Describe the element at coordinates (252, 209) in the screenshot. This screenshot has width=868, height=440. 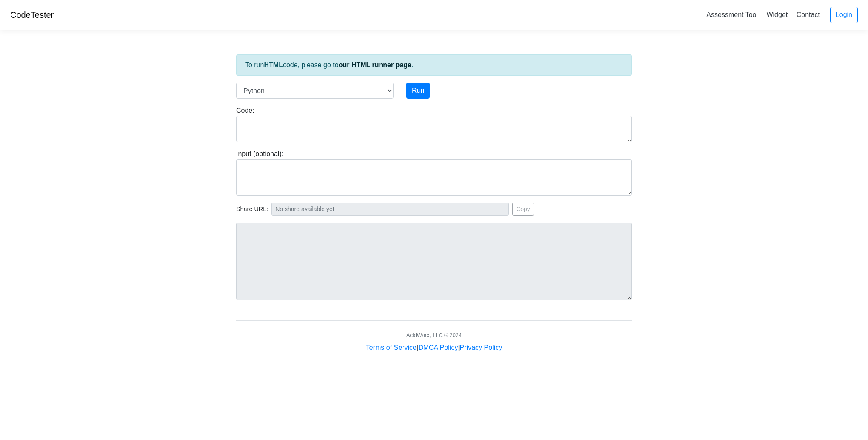
I see `span: Share URL:` at that location.